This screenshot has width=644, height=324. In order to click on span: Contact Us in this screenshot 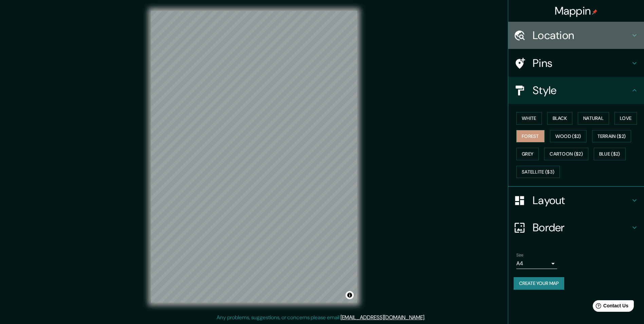, I will do `click(33, 8)`.